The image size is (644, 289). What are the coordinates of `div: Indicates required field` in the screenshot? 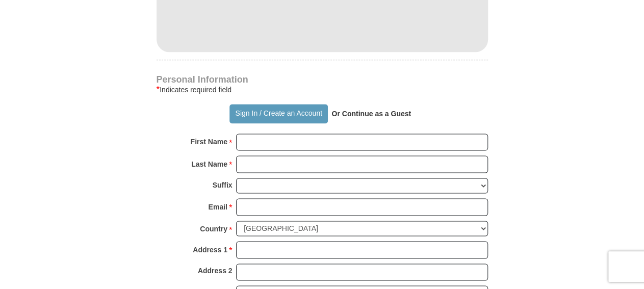 It's located at (322, 90).